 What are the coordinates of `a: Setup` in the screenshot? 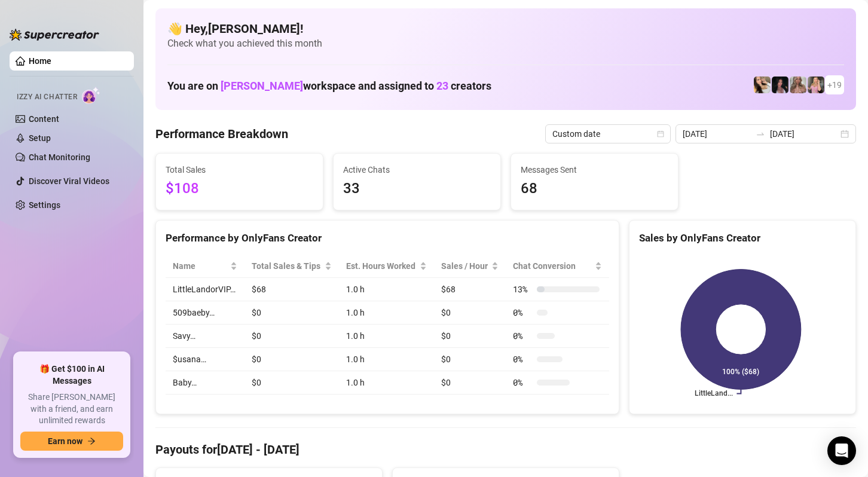 It's located at (39, 138).